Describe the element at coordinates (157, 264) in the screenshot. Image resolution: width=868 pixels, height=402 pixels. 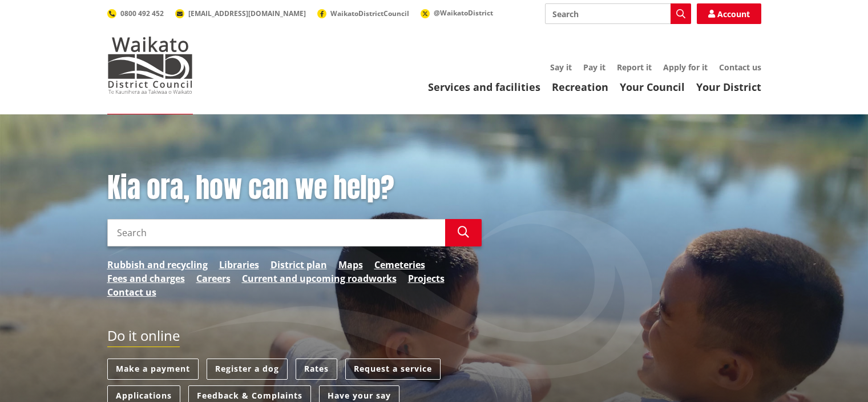
I see `a: Rubbish and recycling` at that location.